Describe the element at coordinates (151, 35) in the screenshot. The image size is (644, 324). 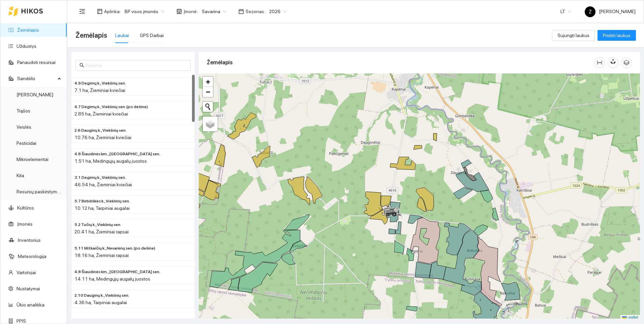
I see `div: GPS Darbai` at that location.